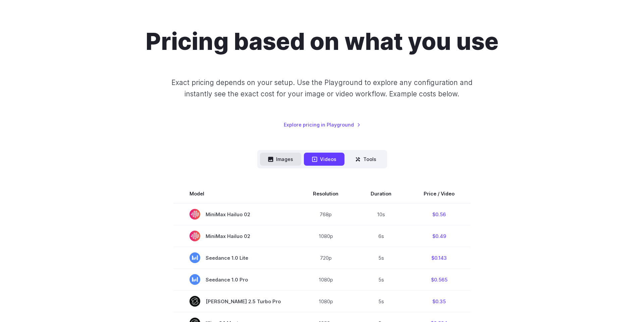 This screenshot has height=322, width=644. What do you see at coordinates (439, 302) in the screenshot?
I see `td: $0.35` at bounding box center [439, 302].